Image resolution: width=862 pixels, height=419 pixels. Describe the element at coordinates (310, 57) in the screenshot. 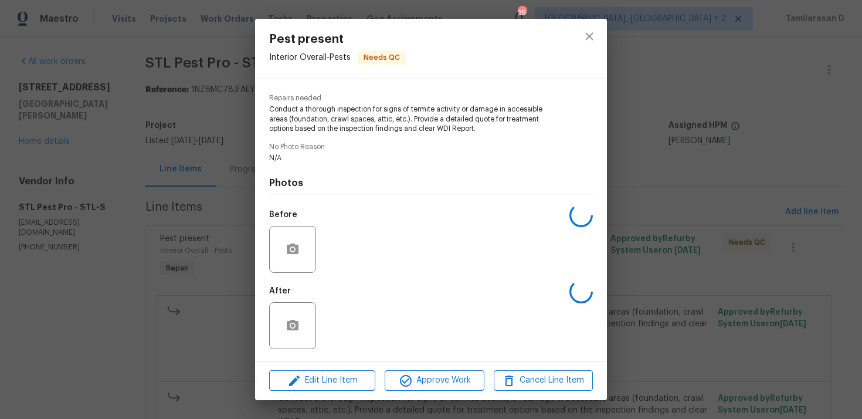

I see `span: Interior Overall - Pests` at that location.